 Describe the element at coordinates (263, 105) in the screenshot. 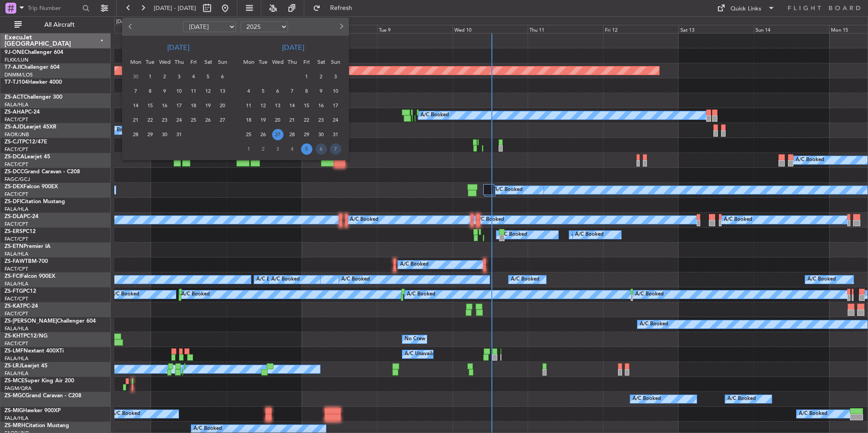

I see `div: 12-8-2025` at that location.